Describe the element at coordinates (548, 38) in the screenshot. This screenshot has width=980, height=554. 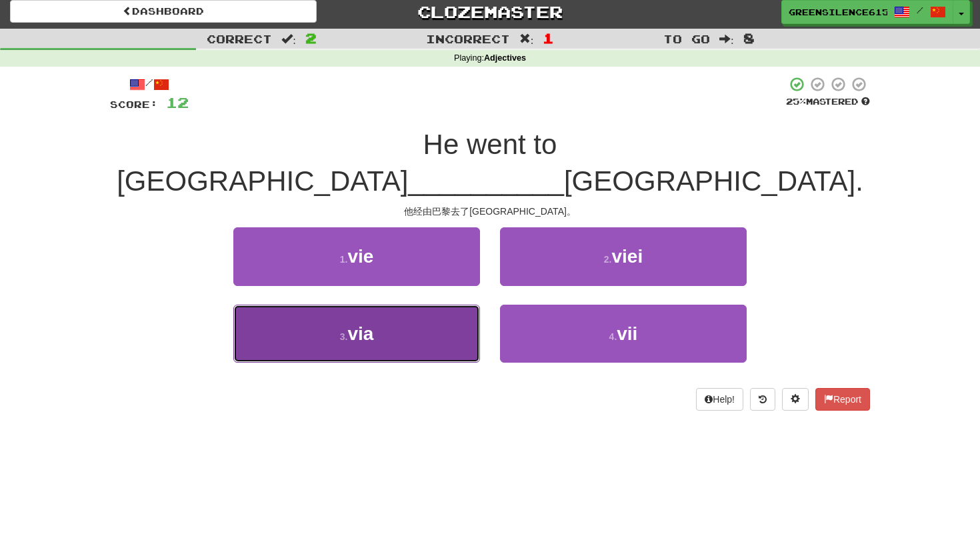
I see `span: 1` at that location.